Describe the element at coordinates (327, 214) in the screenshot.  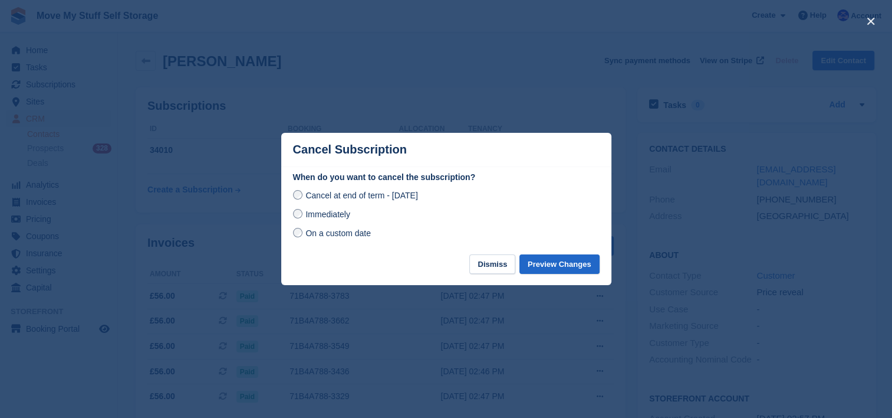
I see `span: Immediately` at that location.